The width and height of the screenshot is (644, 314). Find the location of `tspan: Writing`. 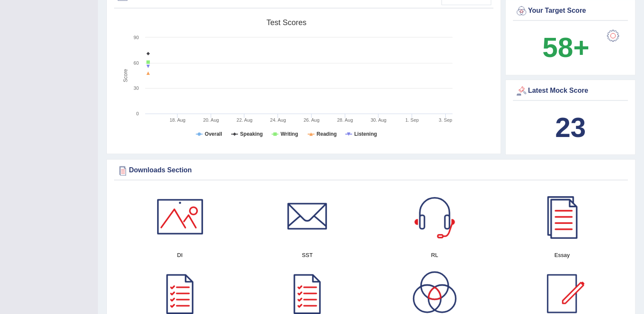

tspan: Writing is located at coordinates (289, 134).